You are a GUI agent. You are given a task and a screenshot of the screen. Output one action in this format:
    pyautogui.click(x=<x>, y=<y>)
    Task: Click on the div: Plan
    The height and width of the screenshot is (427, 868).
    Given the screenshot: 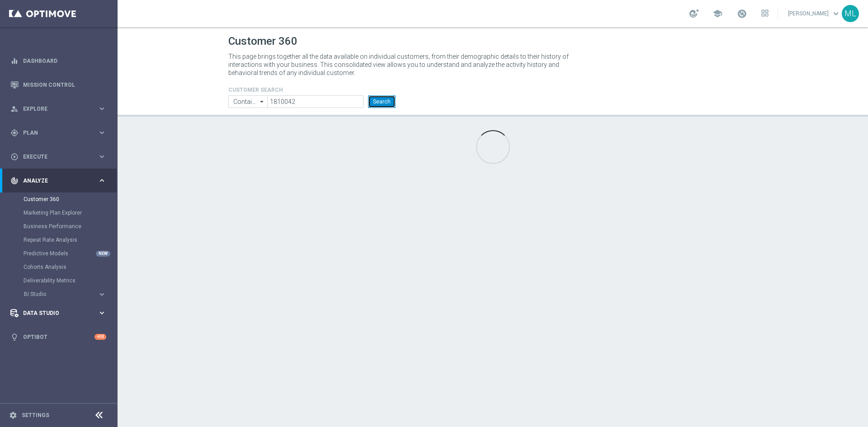 What is the action you would take?
    pyautogui.click(x=54, y=133)
    